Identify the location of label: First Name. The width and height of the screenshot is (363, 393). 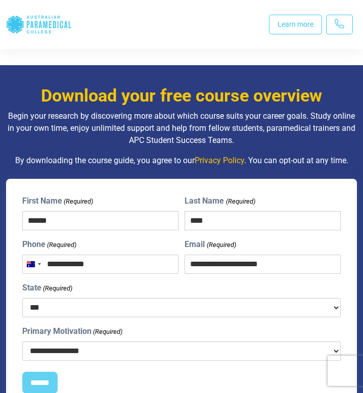
(58, 201).